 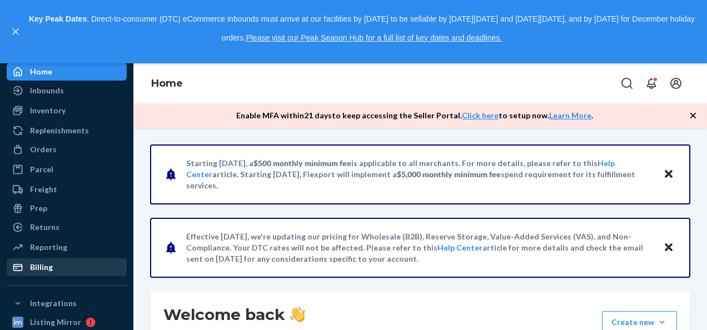 I want to click on button: close,, so click(x=16, y=32).